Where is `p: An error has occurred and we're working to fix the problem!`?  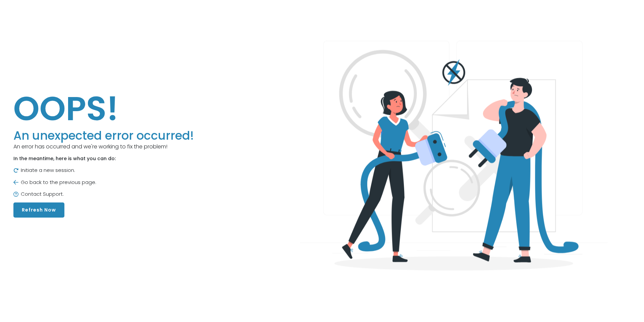
p: An error has occurred and we're working to fix the problem! is located at coordinates (103, 147).